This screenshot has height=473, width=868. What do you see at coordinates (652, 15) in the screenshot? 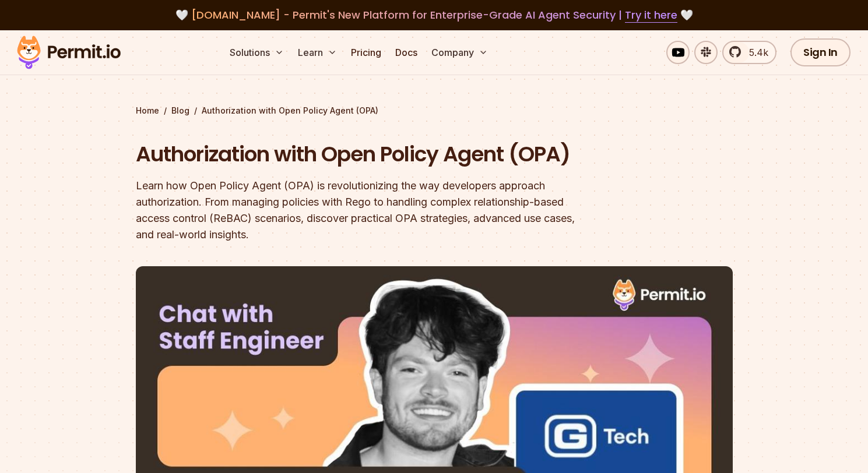
I see `a: Try it here` at bounding box center [652, 15].